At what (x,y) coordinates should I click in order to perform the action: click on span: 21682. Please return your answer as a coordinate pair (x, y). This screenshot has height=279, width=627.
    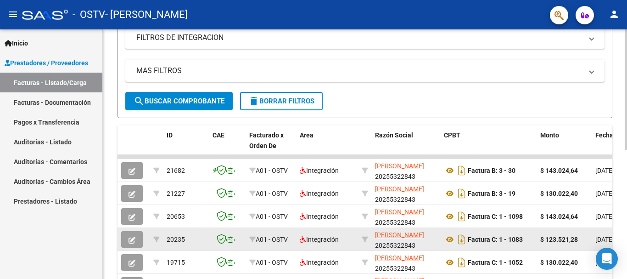
    Looking at the image, I should click on (176, 170).